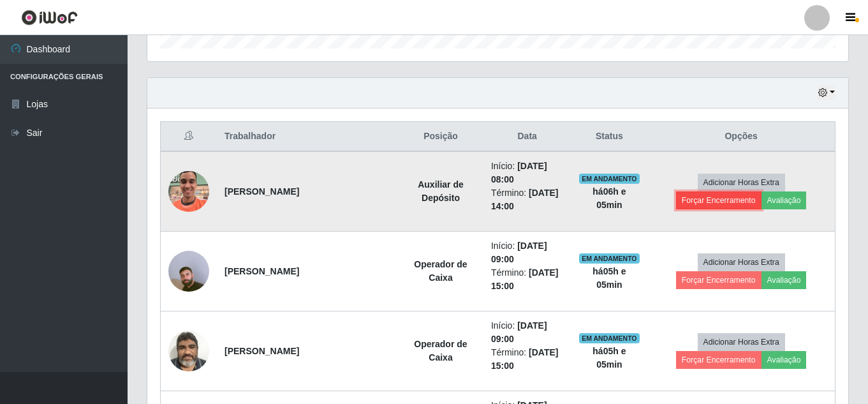 Image resolution: width=868 pixels, height=404 pixels. What do you see at coordinates (527, 136) in the screenshot?
I see `th: Data` at bounding box center [527, 136].